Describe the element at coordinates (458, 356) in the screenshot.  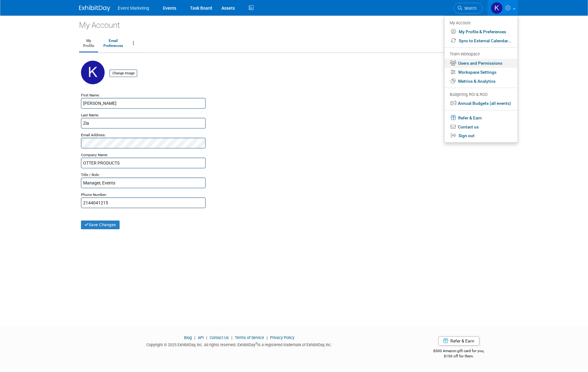
I see `div: $150 off for them.` at that location.